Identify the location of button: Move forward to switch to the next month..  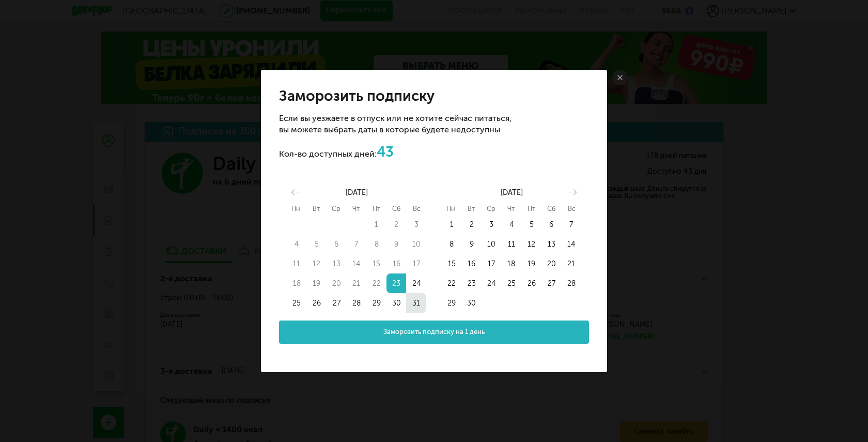
(572, 192).